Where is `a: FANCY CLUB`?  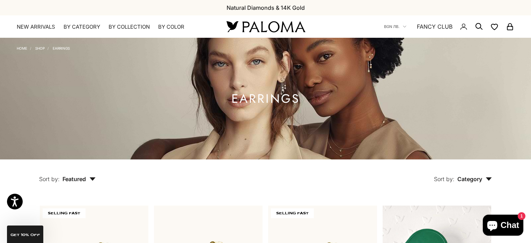 a: FANCY CLUB is located at coordinates (435, 27).